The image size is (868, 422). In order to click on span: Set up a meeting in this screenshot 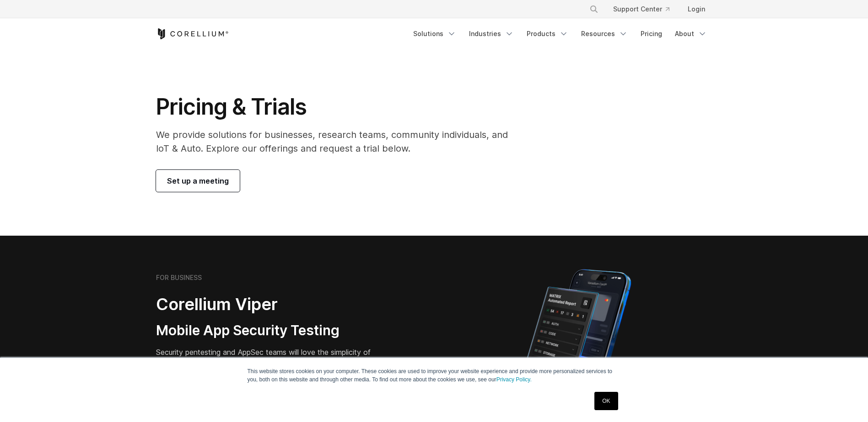, I will do `click(198, 181)`.